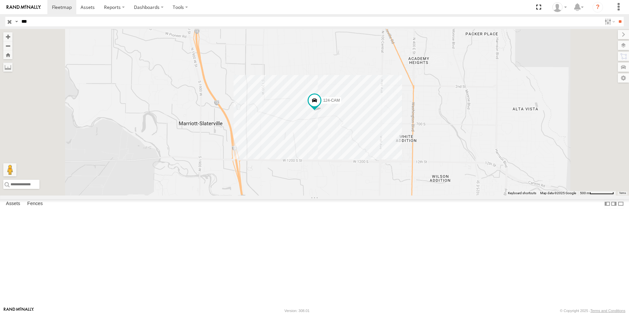  I want to click on span: Map data ©2025 Google, so click(558, 193).